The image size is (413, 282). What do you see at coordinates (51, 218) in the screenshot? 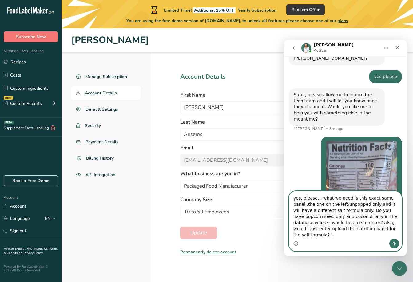
I see `div: EN` at bounding box center [51, 218].